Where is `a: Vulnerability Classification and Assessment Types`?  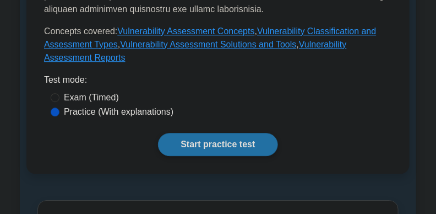
a: Vulnerability Classification and Assessment Types is located at coordinates (210, 37).